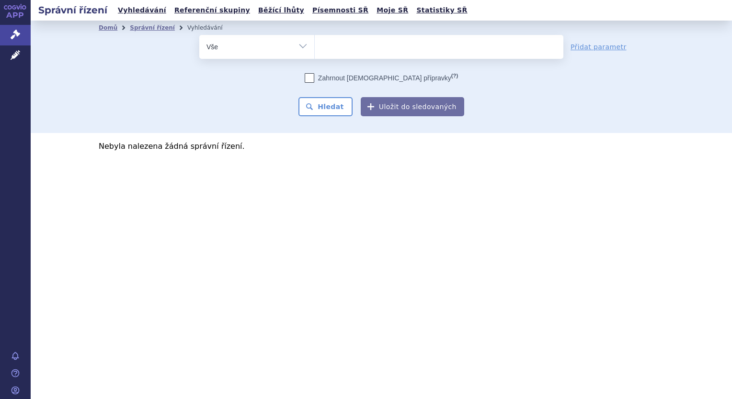 This screenshot has height=399, width=732. Describe the element at coordinates (598, 47) in the screenshot. I see `a: Přidat parametr` at that location.